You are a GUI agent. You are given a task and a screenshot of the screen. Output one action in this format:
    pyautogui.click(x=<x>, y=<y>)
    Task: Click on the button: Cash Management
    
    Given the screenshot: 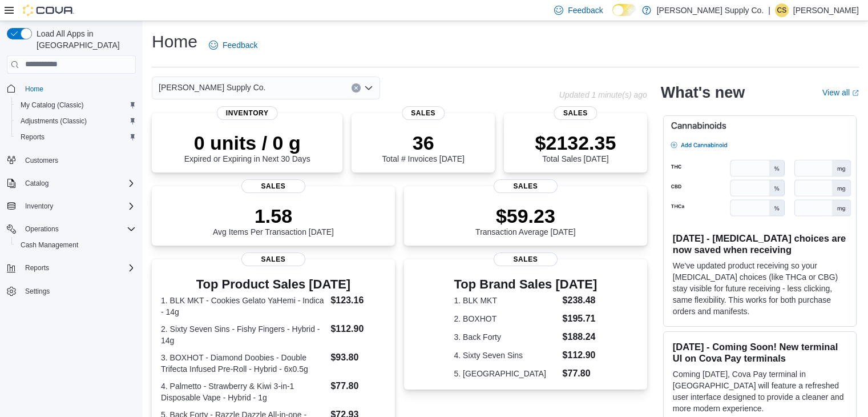 What is the action you would take?
    pyautogui.click(x=76, y=245)
    